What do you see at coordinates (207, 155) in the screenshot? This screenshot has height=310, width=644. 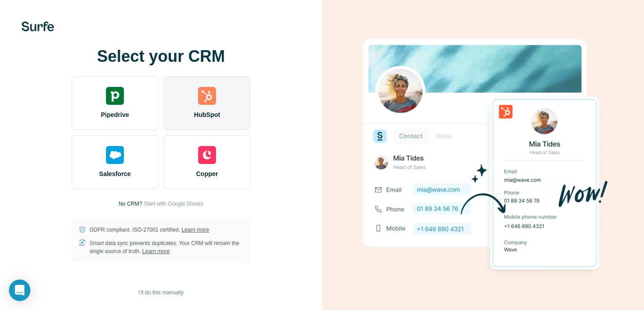 I see `img: copper's logo` at bounding box center [207, 155].